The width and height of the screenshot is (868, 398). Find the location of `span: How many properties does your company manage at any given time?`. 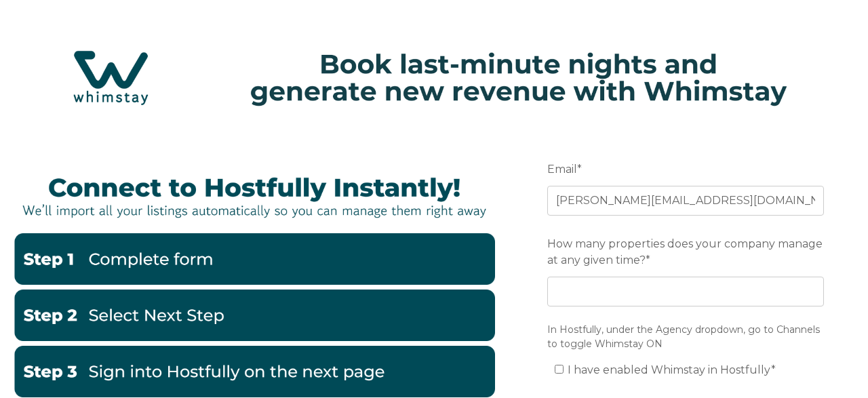

span: How many properties does your company manage at any given time? is located at coordinates (685, 251).